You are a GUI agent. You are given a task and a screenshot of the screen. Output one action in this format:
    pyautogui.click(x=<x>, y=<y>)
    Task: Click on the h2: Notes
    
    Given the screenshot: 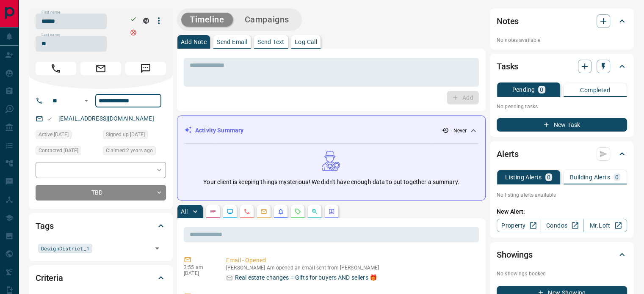 What is the action you would take?
    pyautogui.click(x=508, y=21)
    